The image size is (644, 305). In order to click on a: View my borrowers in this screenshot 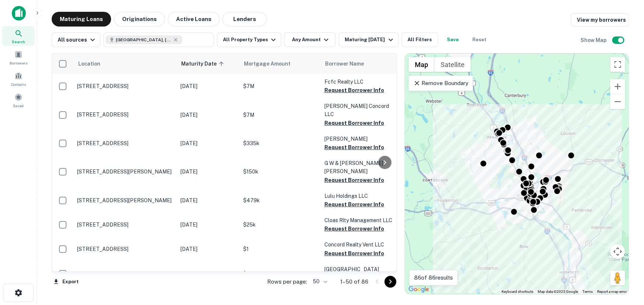, I will do `click(600, 20)`.